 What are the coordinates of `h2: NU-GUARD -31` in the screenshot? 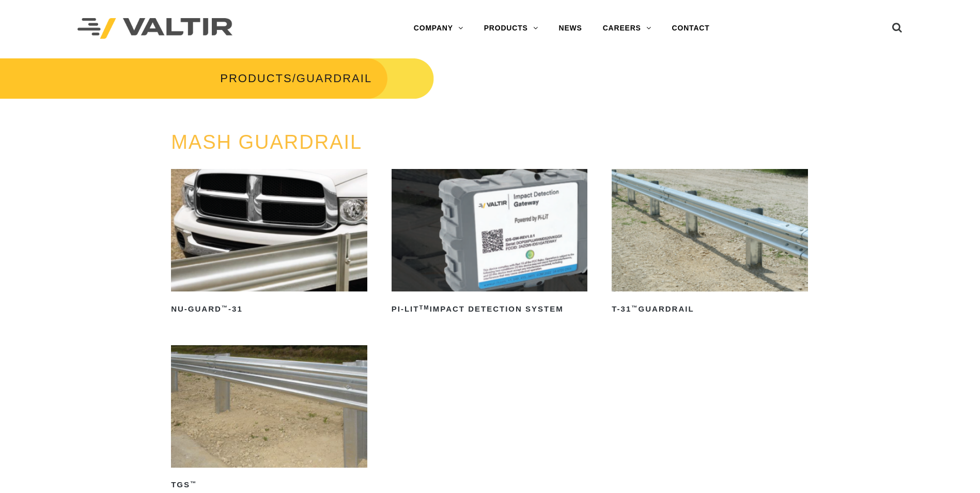 It's located at (269, 309).